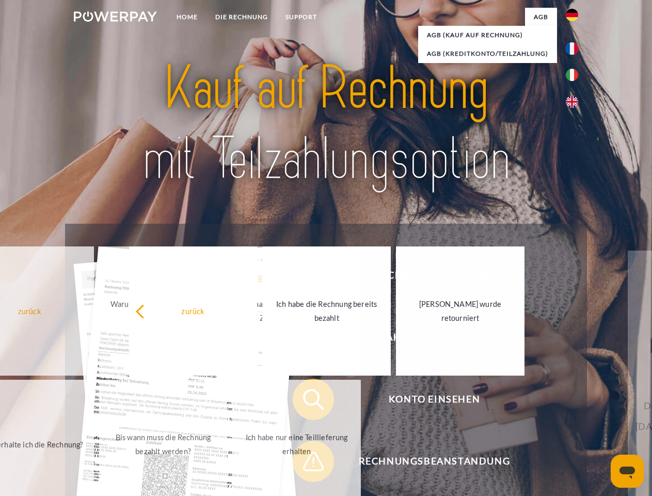  What do you see at coordinates (541, 17) in the screenshot?
I see `a: agb` at bounding box center [541, 17].